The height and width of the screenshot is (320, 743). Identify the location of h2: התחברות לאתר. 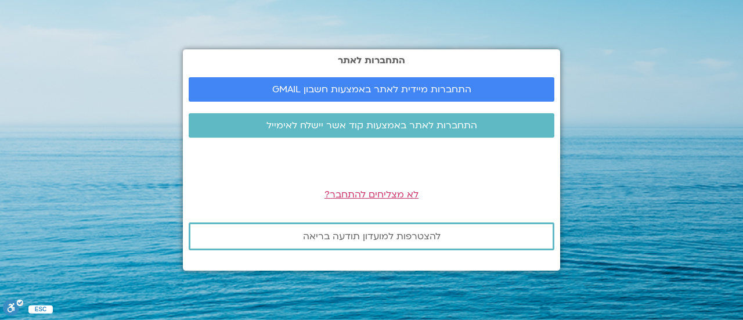
(371, 60).